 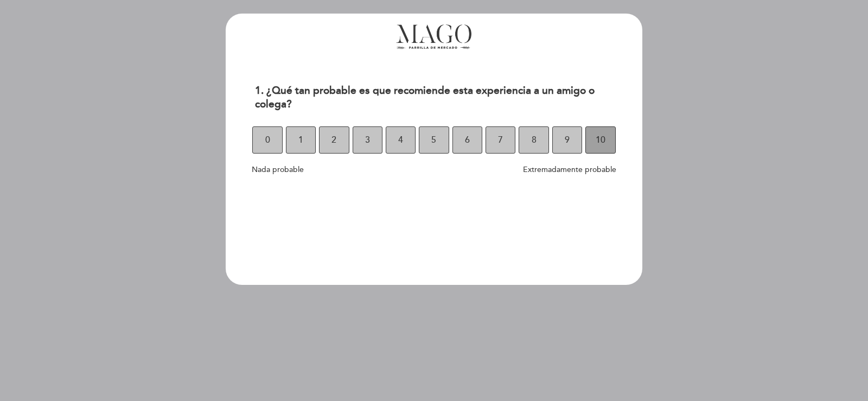 I want to click on div: 1. ¿Qué tan probable es que recomiende esta experiencia a un amigo o colega?, so click(x=434, y=97).